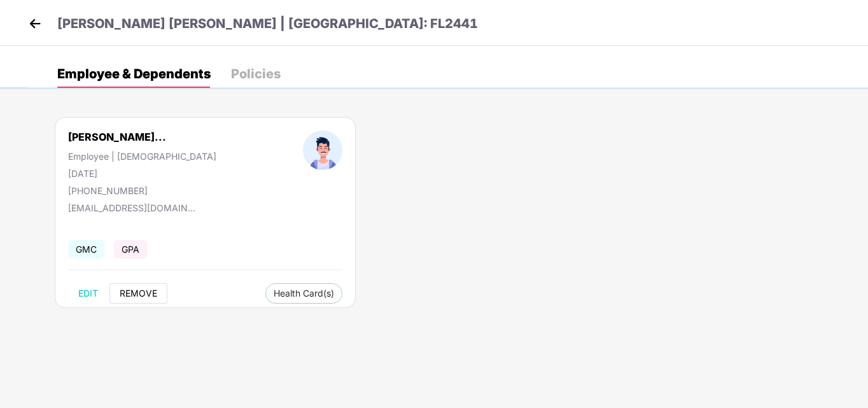 This screenshot has width=868, height=408. I want to click on button: Health Card(s), so click(304, 293).